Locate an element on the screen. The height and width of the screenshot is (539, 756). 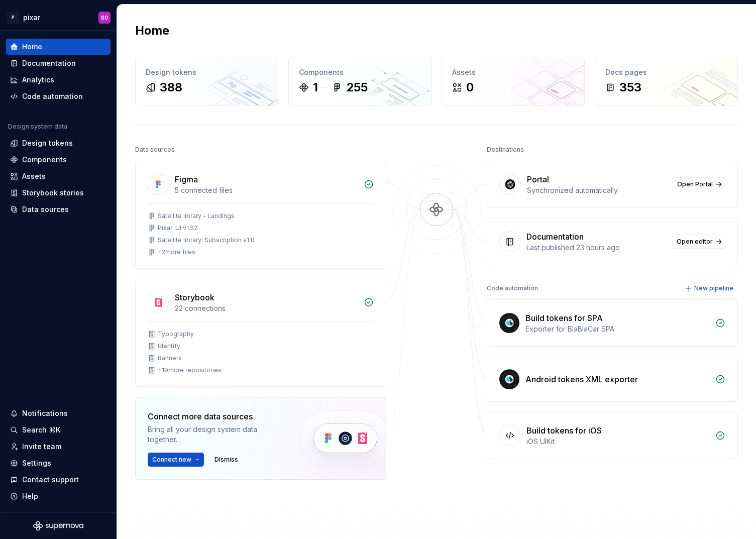
div: P is located at coordinates (13, 17).